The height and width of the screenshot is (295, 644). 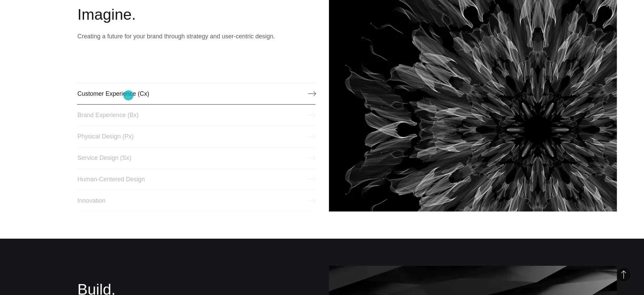 What do you see at coordinates (196, 201) in the screenshot?
I see `a: Innovation` at bounding box center [196, 201].